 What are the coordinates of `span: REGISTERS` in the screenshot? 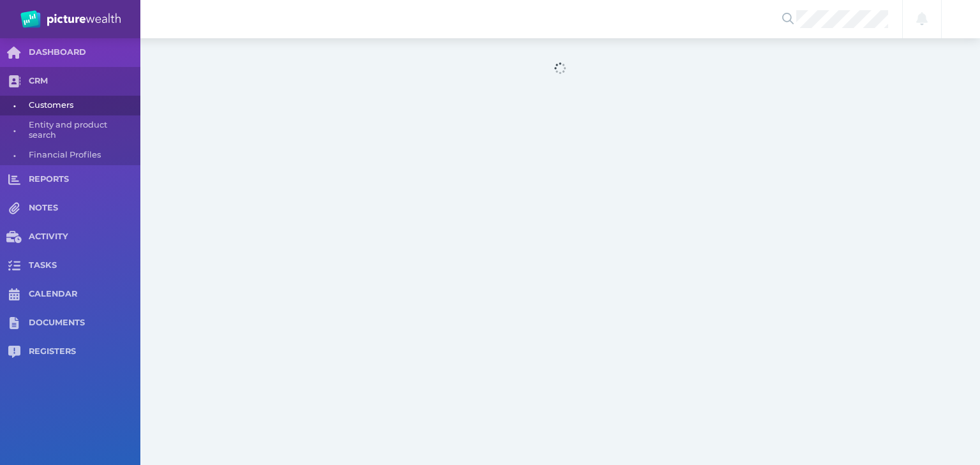 It's located at (84, 351).